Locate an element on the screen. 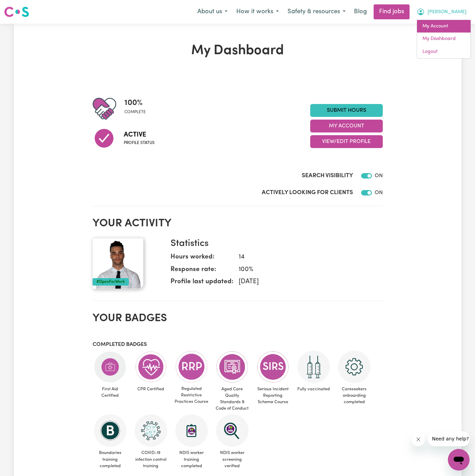 This screenshot has height=476, width=475. span: complete is located at coordinates (135, 112).